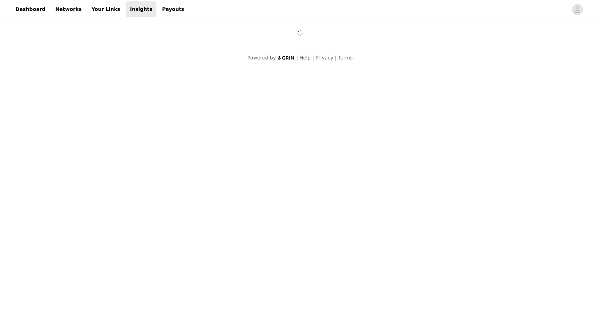 Image resolution: width=600 pixels, height=328 pixels. What do you see at coordinates (30, 9) in the screenshot?
I see `a: Dashboard` at bounding box center [30, 9].